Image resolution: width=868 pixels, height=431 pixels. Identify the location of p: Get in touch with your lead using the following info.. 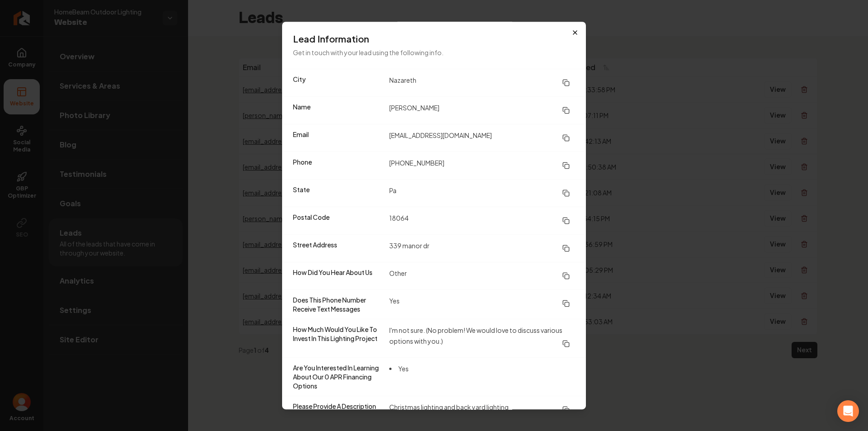
(434, 53).